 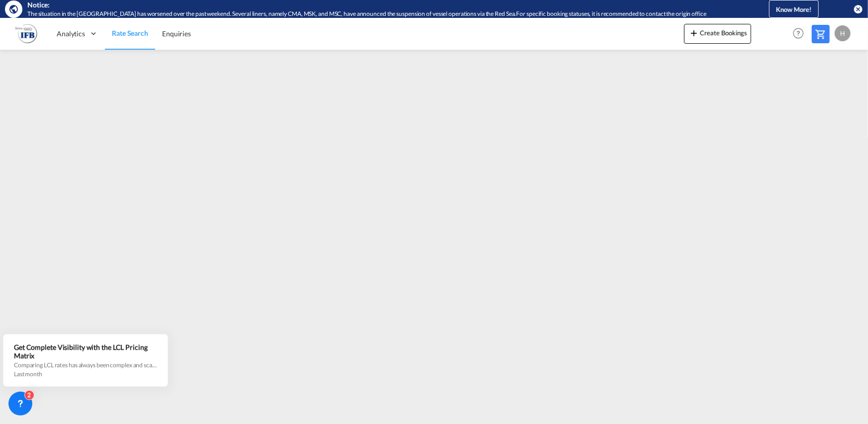 What do you see at coordinates (71, 34) in the screenshot?
I see `span: Analytics` at bounding box center [71, 34].